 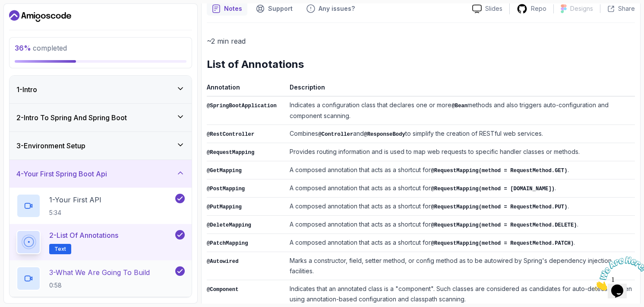 I want to click on p: 5:34, so click(x=75, y=213).